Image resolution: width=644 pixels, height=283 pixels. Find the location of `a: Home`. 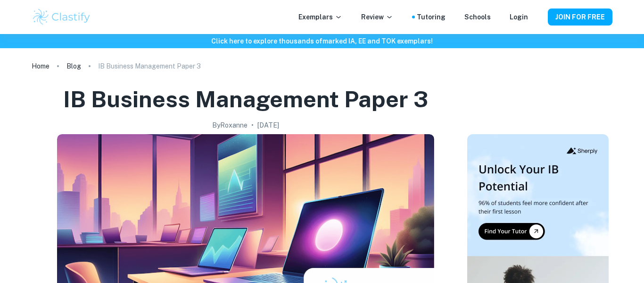

a: Home is located at coordinates (41, 66).